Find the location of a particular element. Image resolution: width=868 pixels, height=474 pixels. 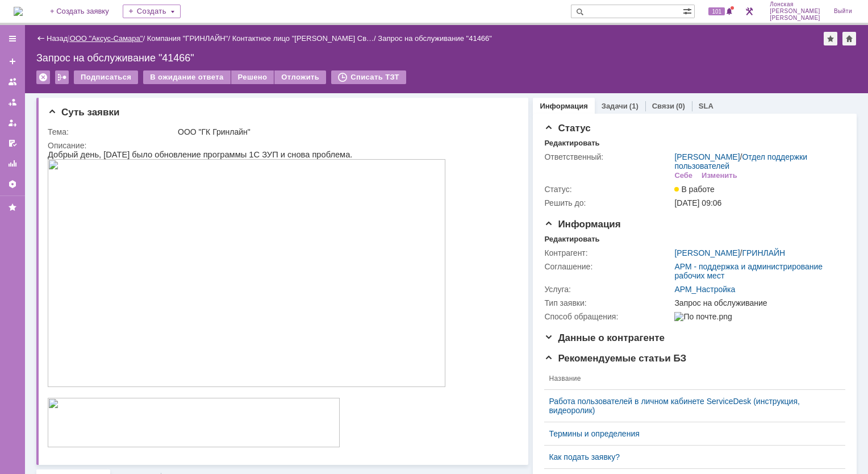

div: Себе is located at coordinates (684, 175).